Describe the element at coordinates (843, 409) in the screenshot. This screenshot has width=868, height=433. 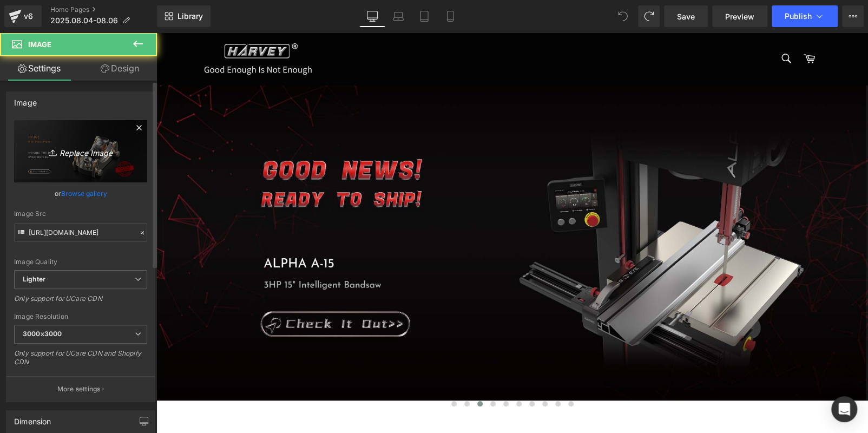
I see `div: Open Intercom Messenger` at that location.